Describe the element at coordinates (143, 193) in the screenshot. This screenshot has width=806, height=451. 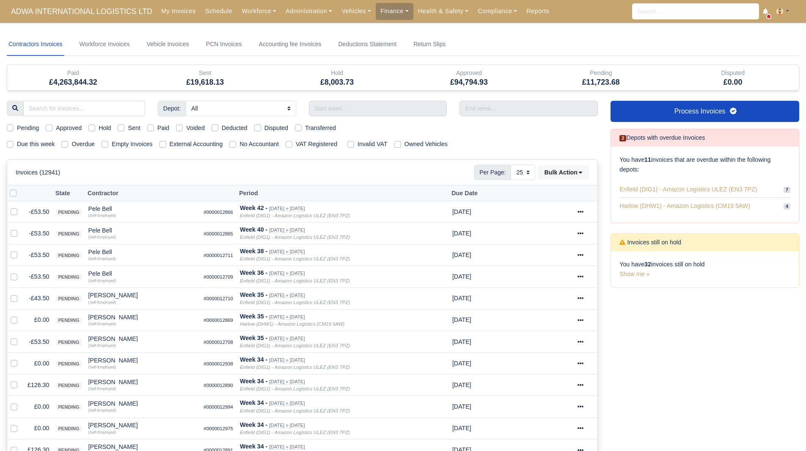
I see `th: Contractor` at that location.